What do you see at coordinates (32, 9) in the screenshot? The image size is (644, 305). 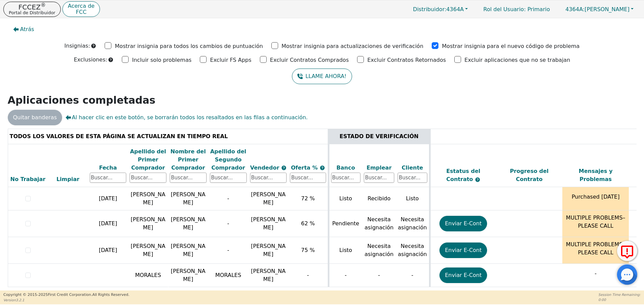 I see `button: FCCEZ®Portal de Distribuidor` at bounding box center [32, 9].